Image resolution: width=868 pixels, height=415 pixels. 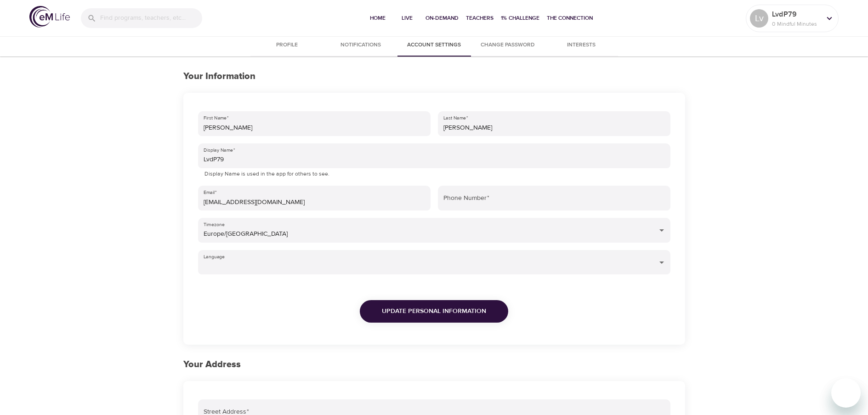 I want to click on input: Find programs, teachers, etc..., so click(x=151, y=18).